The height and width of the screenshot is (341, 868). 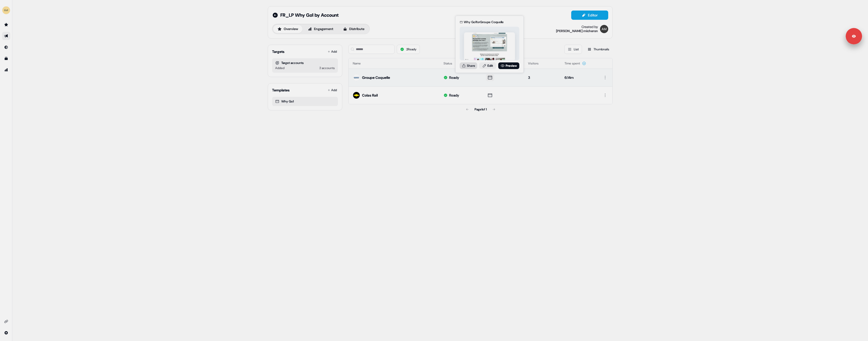 I want to click on a: Go to attribution, so click(x=6, y=70).